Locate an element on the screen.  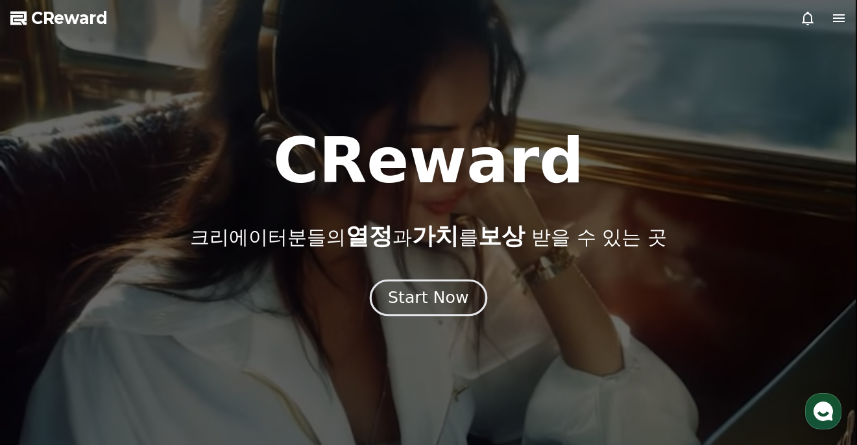
span: 가치 is located at coordinates (435, 236).